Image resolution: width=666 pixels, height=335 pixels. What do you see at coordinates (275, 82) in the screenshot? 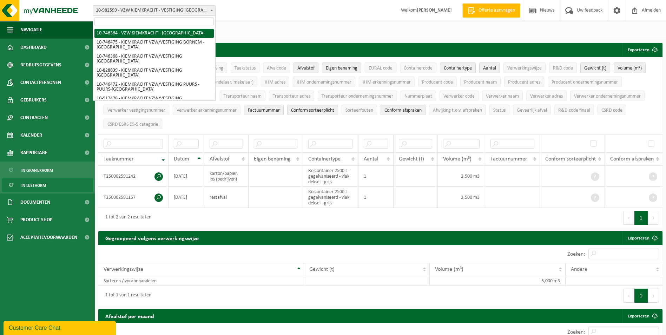
I see `button: IHM adresIHM adres: Activate to sort` at bounding box center [275, 82].